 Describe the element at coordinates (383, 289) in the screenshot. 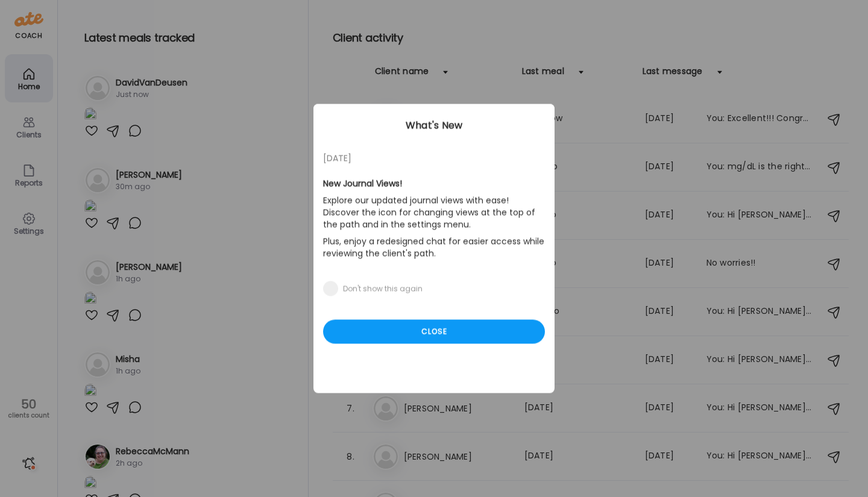

I see `div: Don't show this again` at that location.